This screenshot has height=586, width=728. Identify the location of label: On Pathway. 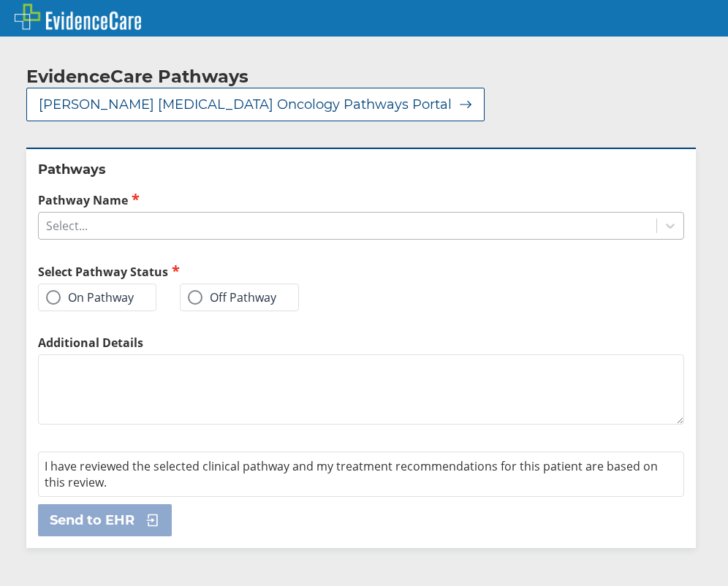
(90, 298).